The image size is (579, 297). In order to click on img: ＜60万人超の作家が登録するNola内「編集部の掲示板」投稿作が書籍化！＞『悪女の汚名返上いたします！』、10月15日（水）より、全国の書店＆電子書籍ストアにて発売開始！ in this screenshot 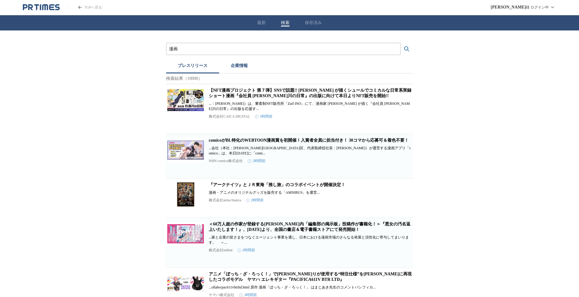, I will do `click(185, 234)`.